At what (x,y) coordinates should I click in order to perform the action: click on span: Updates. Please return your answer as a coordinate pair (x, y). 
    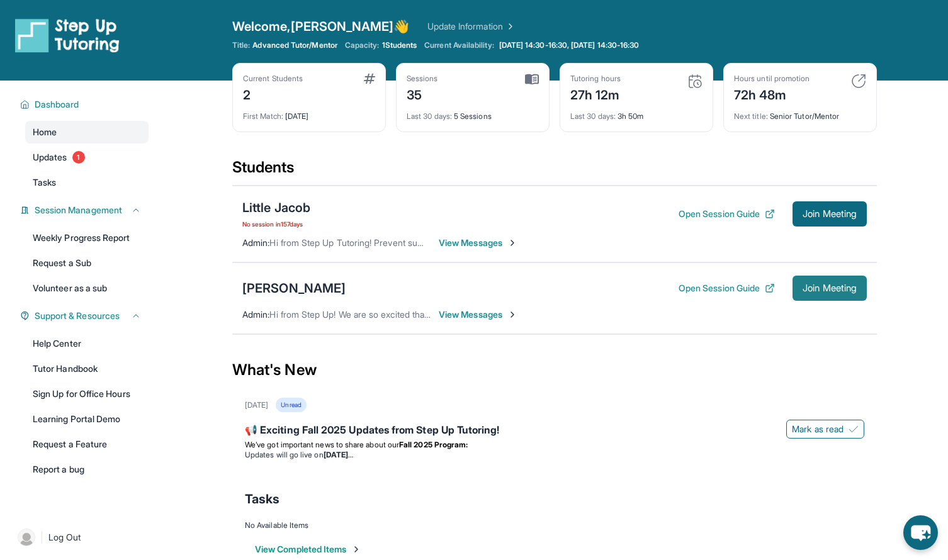
    Looking at the image, I should click on (50, 158).